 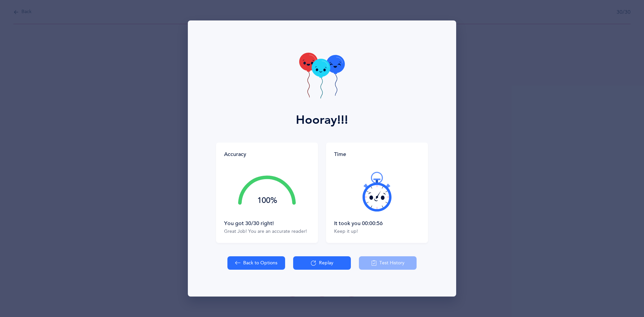 What do you see at coordinates (235, 154) in the screenshot?
I see `div: Accuracy` at bounding box center [235, 154].